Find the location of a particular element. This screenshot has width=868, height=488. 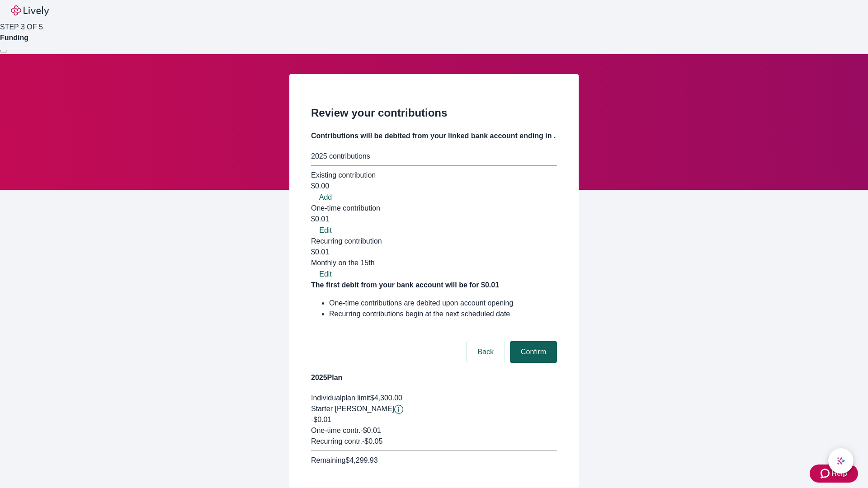

strong: The first debit from your bank account will be for $0.01 is located at coordinates (405, 284).